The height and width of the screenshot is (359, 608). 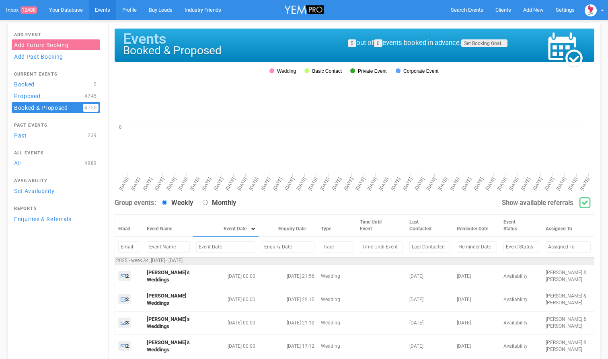 I want to click on a: Enquiries & Referrals, so click(x=56, y=219).